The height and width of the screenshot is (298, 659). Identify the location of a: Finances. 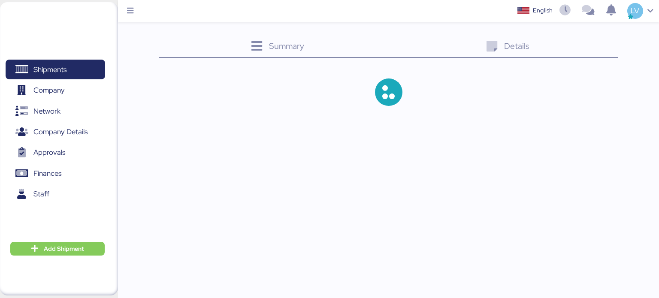
(55, 174).